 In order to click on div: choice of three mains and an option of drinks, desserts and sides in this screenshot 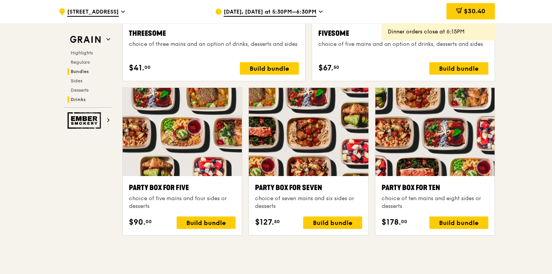, I will do `click(214, 44)`.